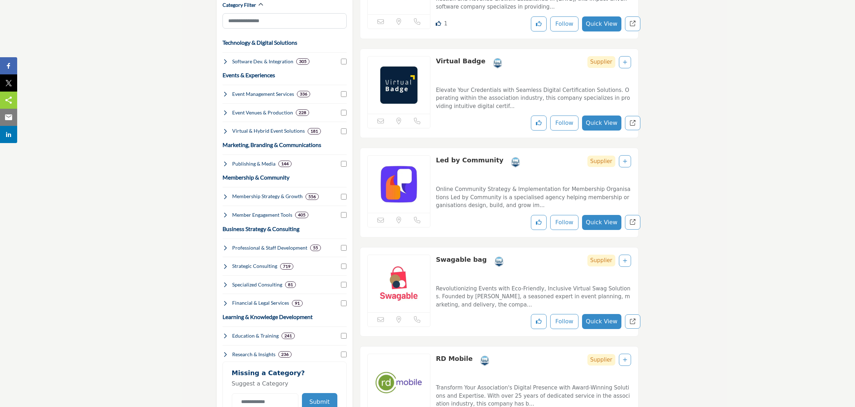 This screenshot has height=407, width=855. I want to click on div: 405 Results For Member Engagement Tools, so click(302, 215).